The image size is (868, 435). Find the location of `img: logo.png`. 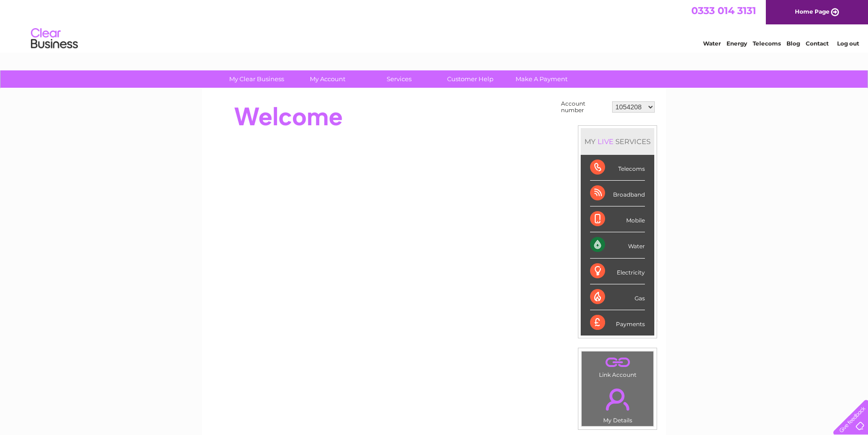

img: logo.png is located at coordinates (54, 38).